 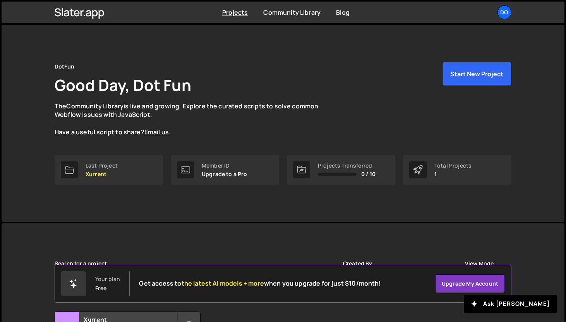 I want to click on div: Member ID, so click(x=225, y=166).